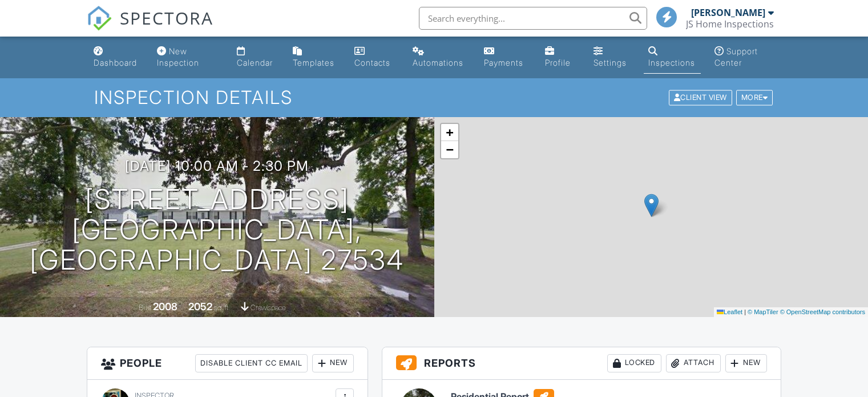 The height and width of the screenshot is (397, 868). I want to click on span: Built, so click(145, 307).